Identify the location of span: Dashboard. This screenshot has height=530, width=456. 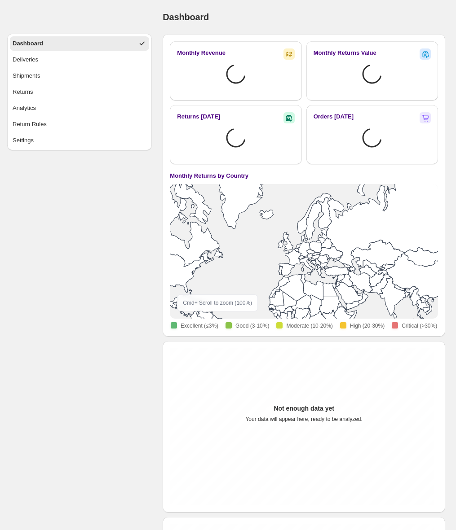
(185, 17).